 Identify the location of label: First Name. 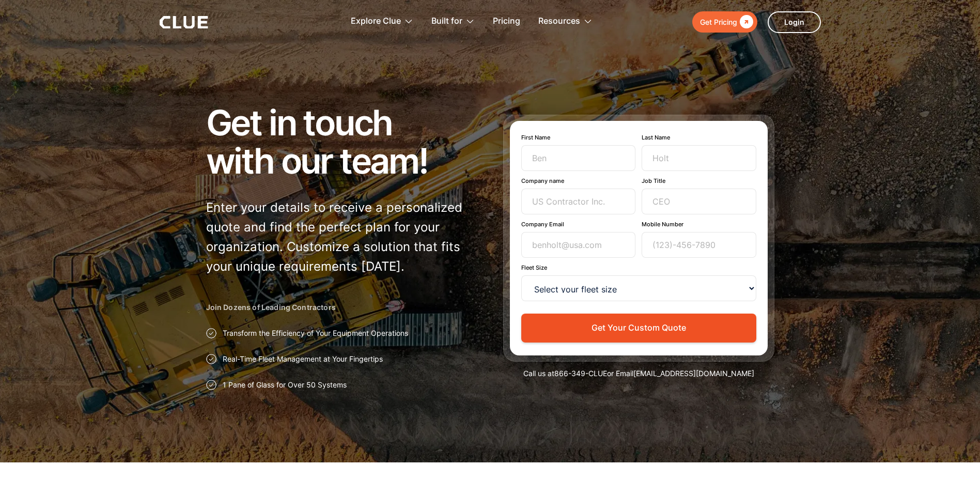
(579, 138).